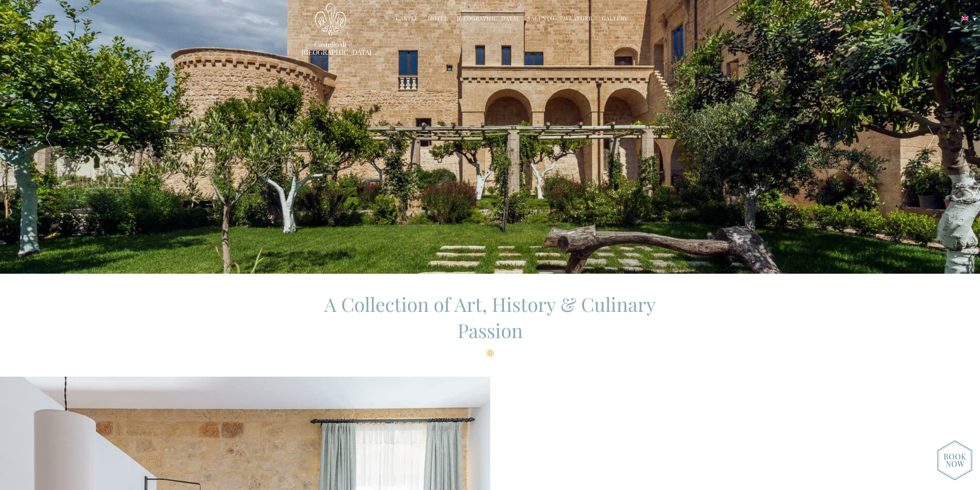 Image resolution: width=980 pixels, height=490 pixels. What do you see at coordinates (407, 18) in the screenshot?
I see `a: Castle` at bounding box center [407, 18].